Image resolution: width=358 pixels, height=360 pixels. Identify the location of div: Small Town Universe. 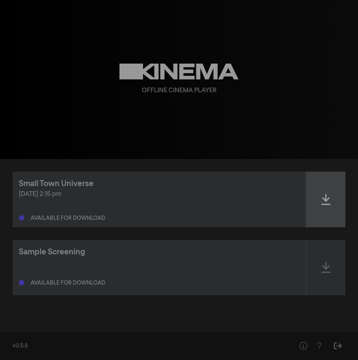
(56, 184).